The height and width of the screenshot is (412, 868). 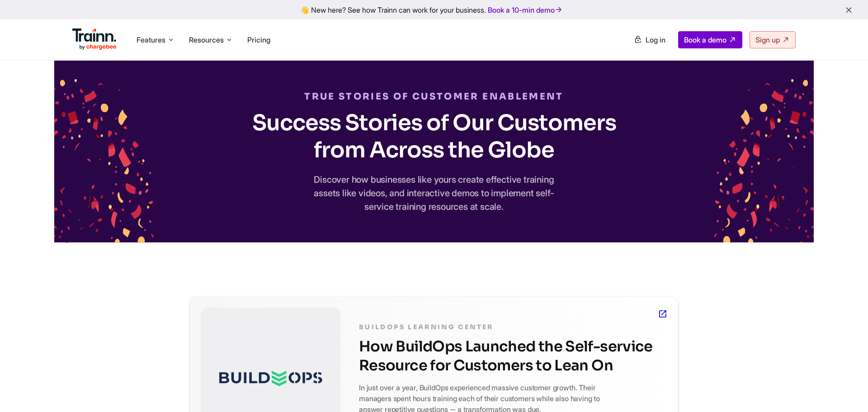 I want to click on a: Book a 10-min demo, so click(x=525, y=10).